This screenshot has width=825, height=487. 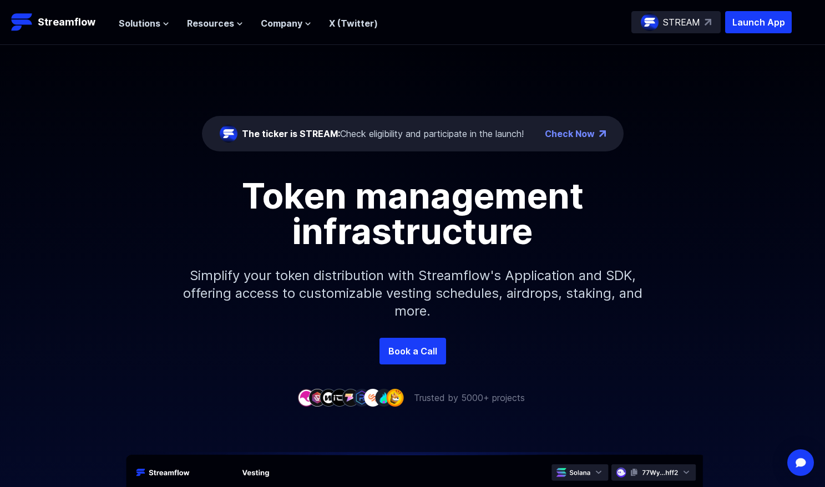 I want to click on p: Streamflow, so click(x=67, y=22).